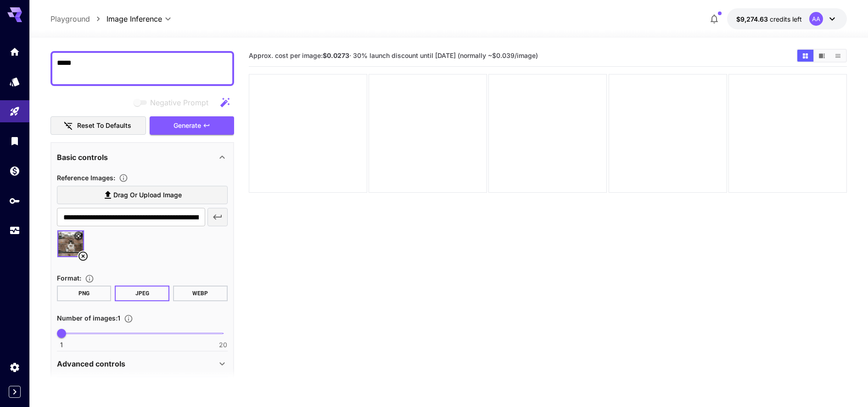 Image resolution: width=868 pixels, height=407 pixels. Describe the element at coordinates (14, 200) in the screenshot. I see `div: API Keys` at that location.